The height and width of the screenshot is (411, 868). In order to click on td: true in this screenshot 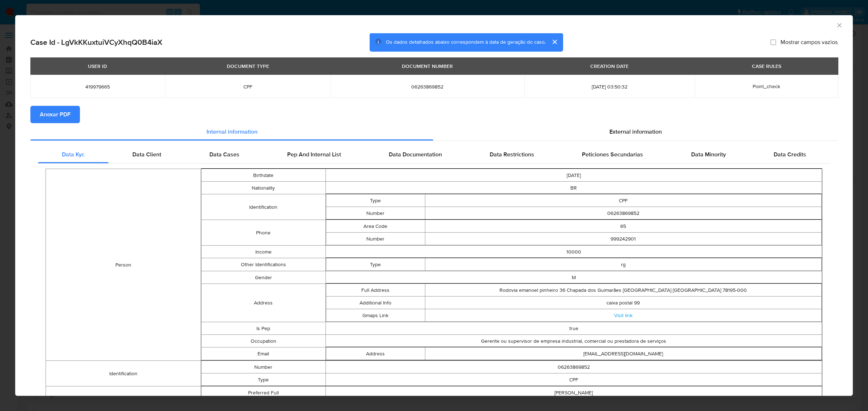, I will do `click(573, 328)`.